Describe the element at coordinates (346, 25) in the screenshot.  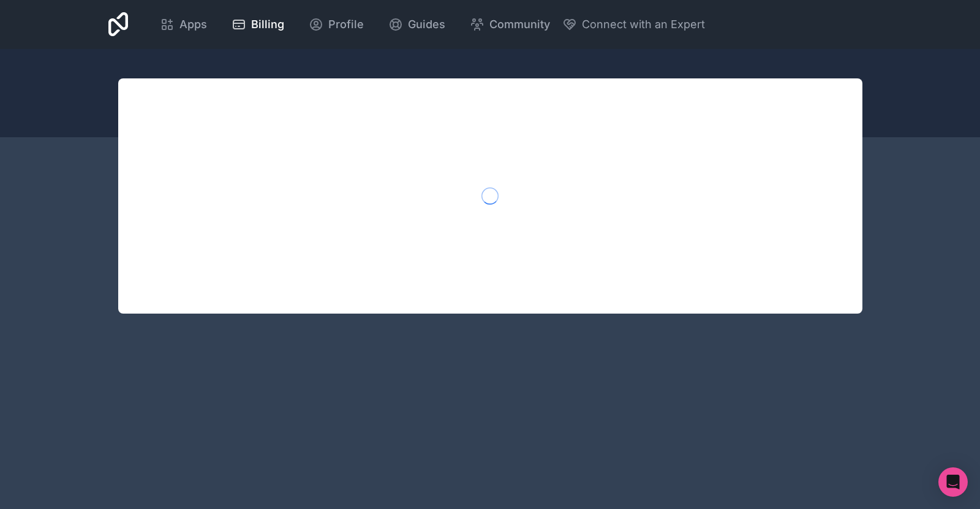
I see `span: Profile` at that location.